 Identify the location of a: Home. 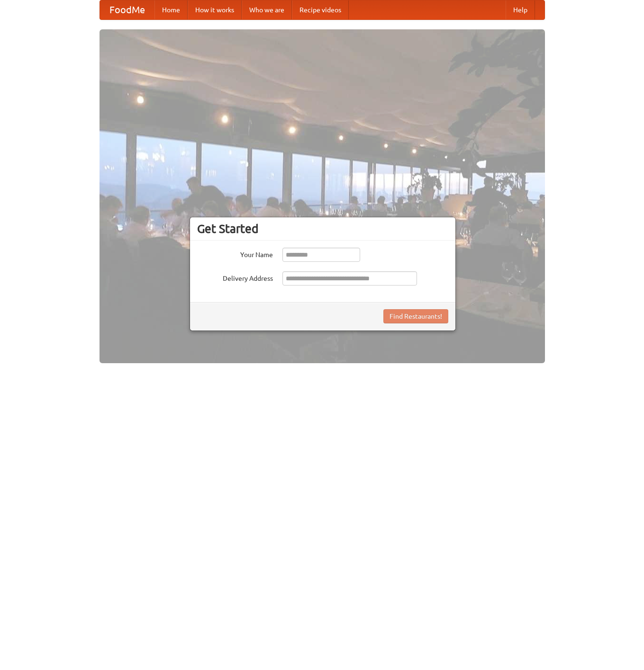
(171, 10).